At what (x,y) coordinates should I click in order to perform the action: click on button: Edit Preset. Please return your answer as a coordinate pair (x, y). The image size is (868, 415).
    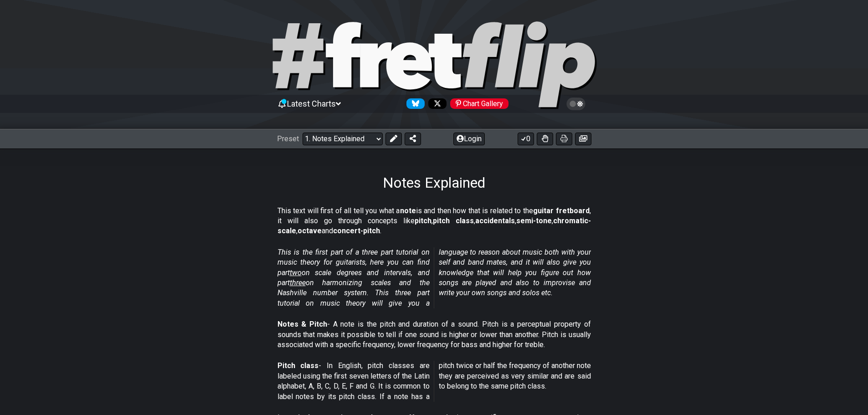
    Looking at the image, I should click on (394, 139).